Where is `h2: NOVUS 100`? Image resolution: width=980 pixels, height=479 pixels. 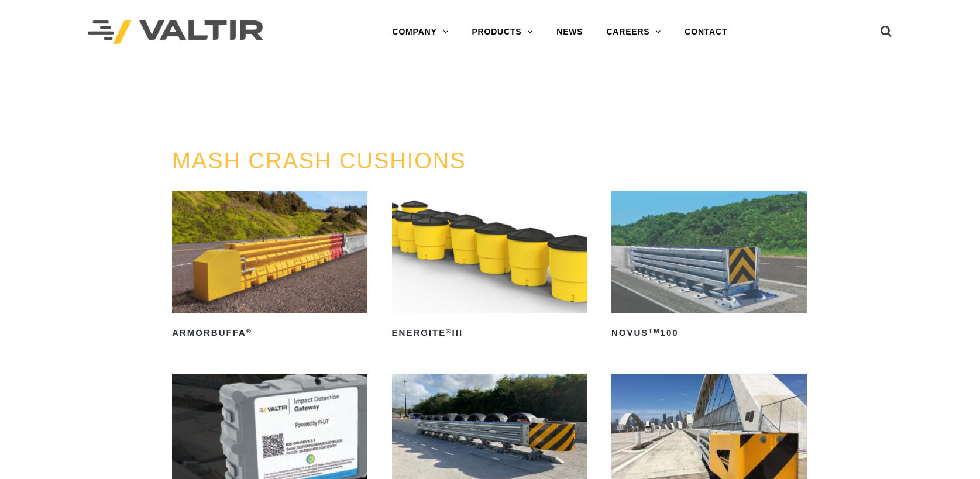 h2: NOVUS 100 is located at coordinates (709, 333).